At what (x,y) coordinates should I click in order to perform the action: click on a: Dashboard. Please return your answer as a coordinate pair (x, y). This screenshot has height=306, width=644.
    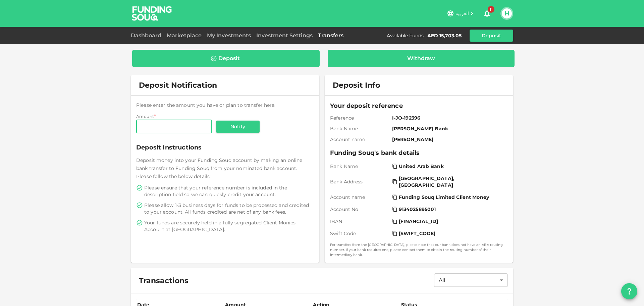
    Looking at the image, I should click on (147, 35).